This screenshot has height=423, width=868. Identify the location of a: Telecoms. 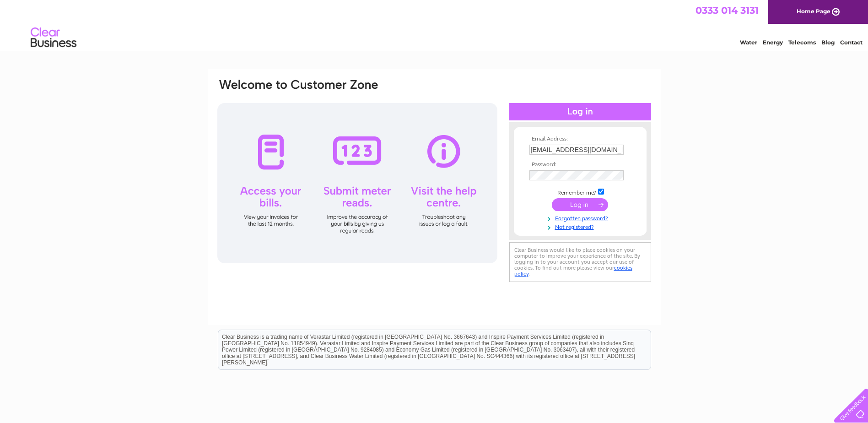
(802, 42).